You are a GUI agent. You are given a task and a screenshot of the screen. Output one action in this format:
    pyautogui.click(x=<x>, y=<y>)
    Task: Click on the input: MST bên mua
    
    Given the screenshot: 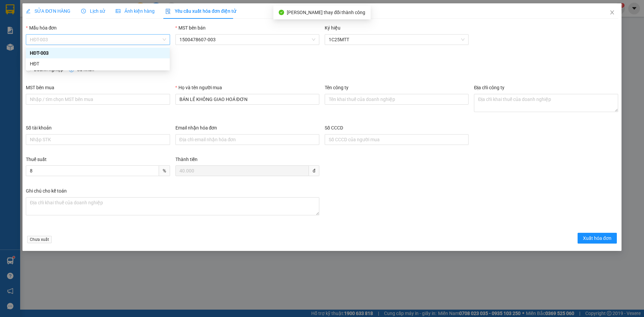 What is the action you would take?
    pyautogui.click(x=98, y=99)
    